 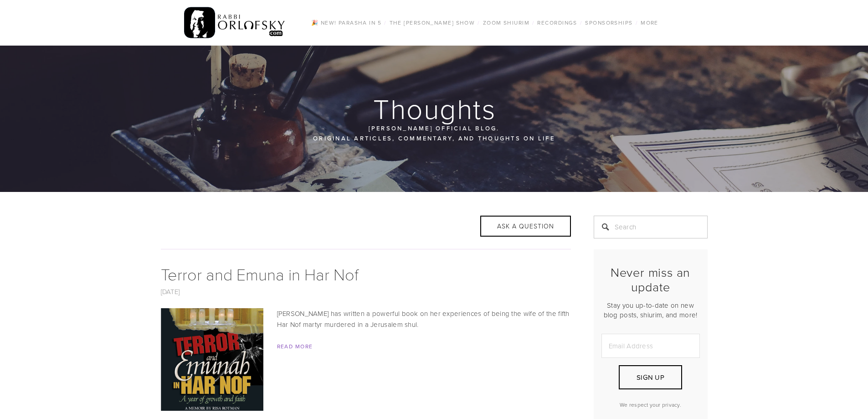 I want to click on h1: Thoughts, so click(x=434, y=109).